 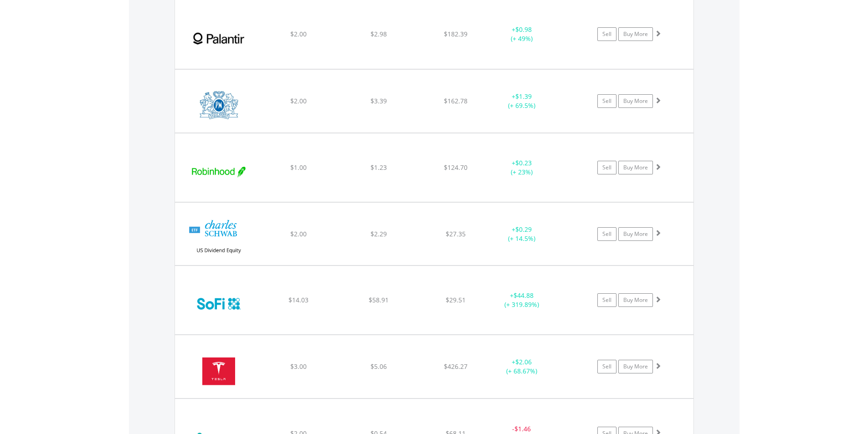 What do you see at coordinates (456, 101) in the screenshot?
I see `span: $162.78` at bounding box center [456, 101].